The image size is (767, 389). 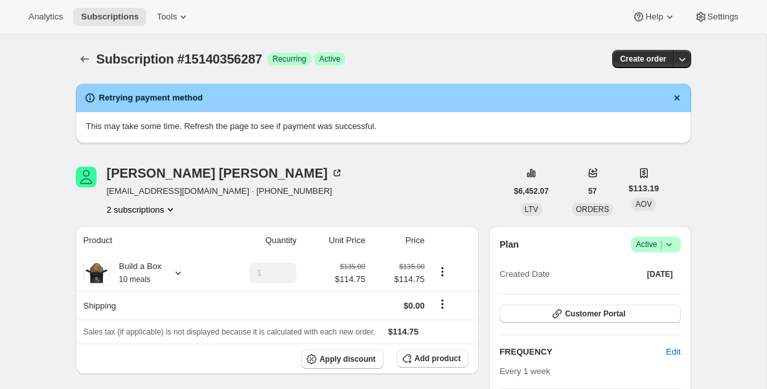 I want to click on button: Settings, so click(x=716, y=17).